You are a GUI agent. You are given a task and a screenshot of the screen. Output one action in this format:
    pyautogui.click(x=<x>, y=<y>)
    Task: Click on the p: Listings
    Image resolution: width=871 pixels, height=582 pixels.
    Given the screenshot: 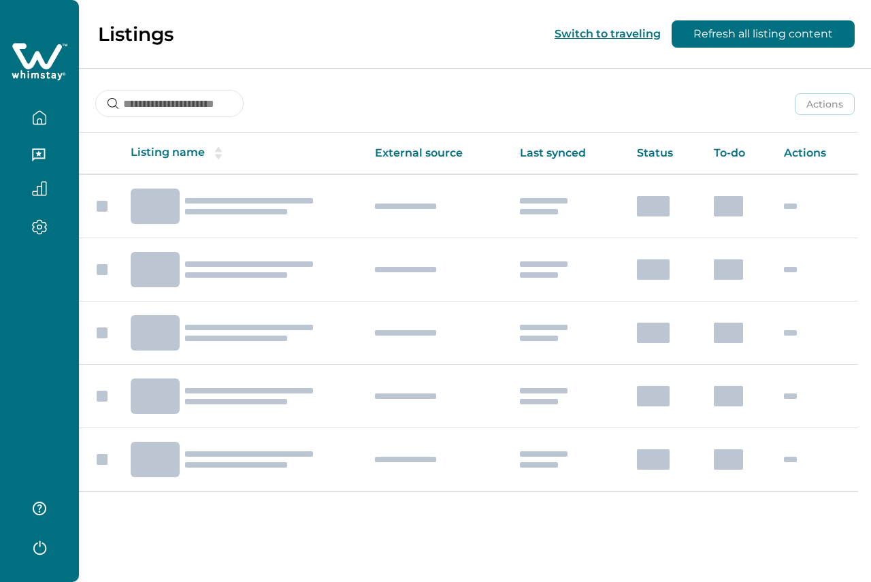 What is the action you would take?
    pyautogui.click(x=135, y=34)
    